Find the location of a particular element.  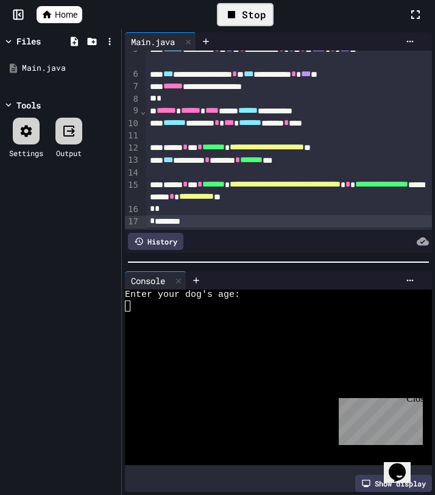

div: 6 is located at coordinates (132, 74).